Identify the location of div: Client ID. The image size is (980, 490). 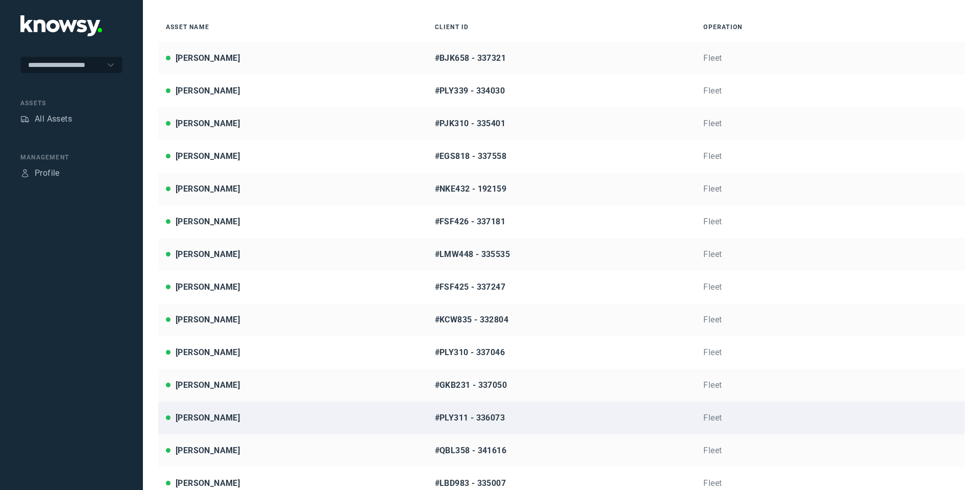
(562, 27).